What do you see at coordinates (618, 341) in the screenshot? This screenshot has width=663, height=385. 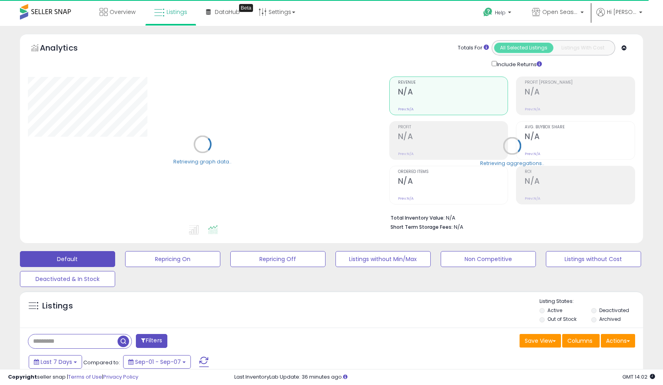 I see `button: Actions` at bounding box center [618, 341].